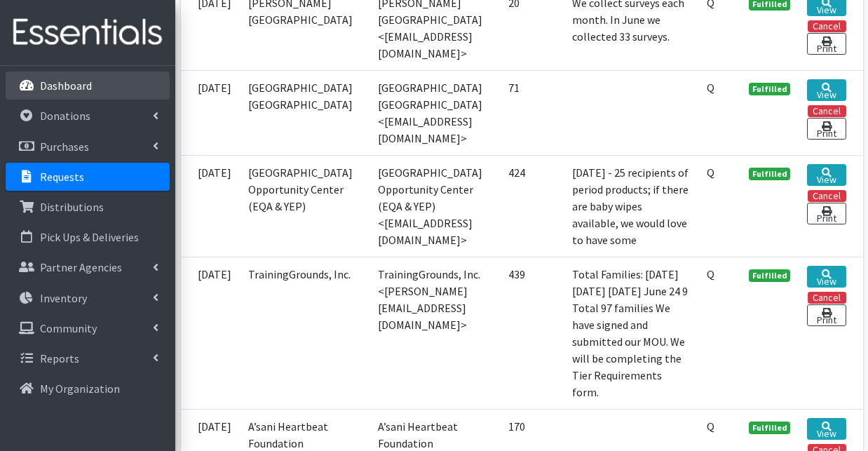 The image size is (868, 451). Describe the element at coordinates (61, 177) in the screenshot. I see `p: Requests` at that location.